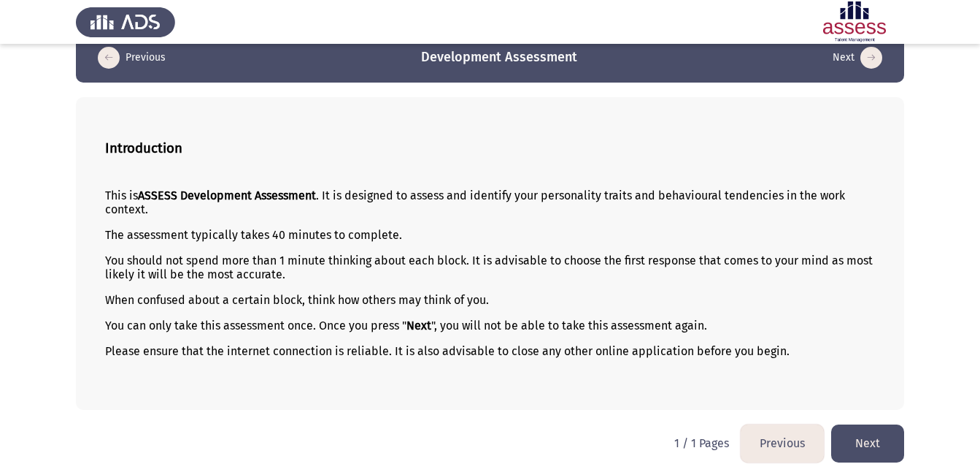 The width and height of the screenshot is (980, 475). Describe the element at coordinates (489, 350) in the screenshot. I see `p: Please ensure that the internet connection is reliable. It is also advisable to close any other o...` at that location.